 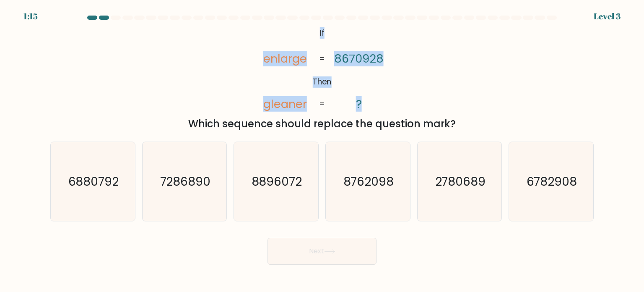 What do you see at coordinates (460, 181) in the screenshot?
I see `text: 2780689` at bounding box center [460, 181].